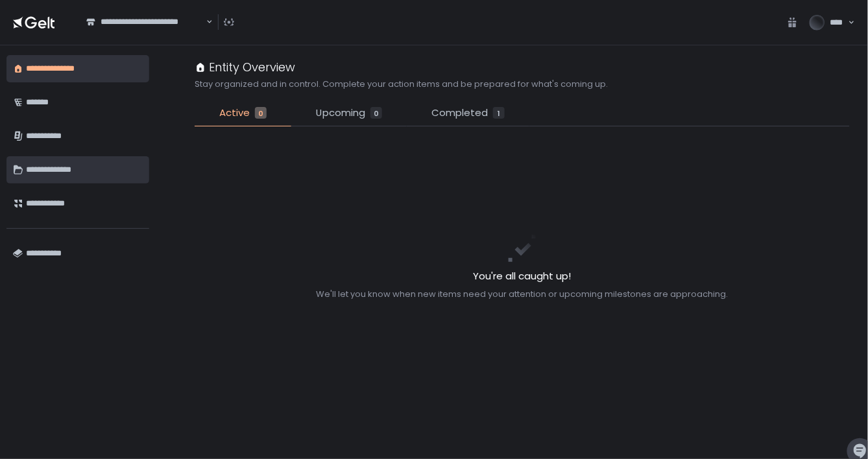  Describe the element at coordinates (499, 113) in the screenshot. I see `div: 1` at that location.